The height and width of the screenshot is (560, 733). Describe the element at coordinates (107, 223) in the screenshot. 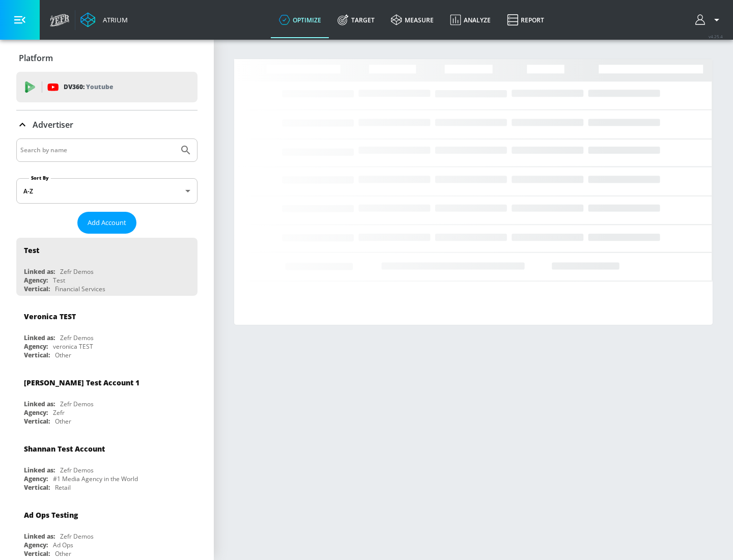

I see `button: Add Account` at that location.